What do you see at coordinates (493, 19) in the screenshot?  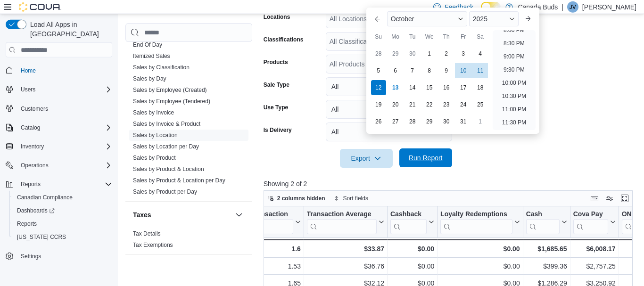 I see `div: Button. Open the year selector. 2025 is currently selected.` at bounding box center [493, 19].